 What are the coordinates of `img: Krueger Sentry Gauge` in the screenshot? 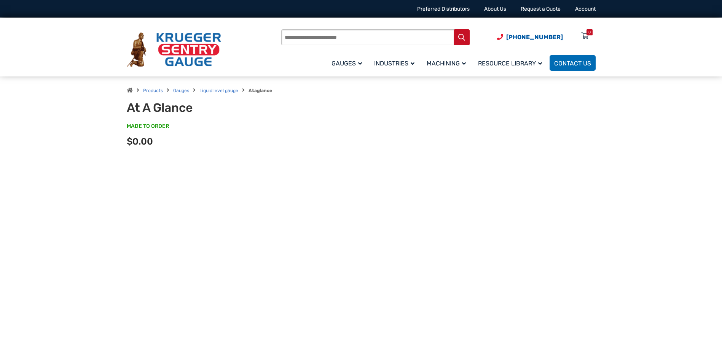 It's located at (174, 50).